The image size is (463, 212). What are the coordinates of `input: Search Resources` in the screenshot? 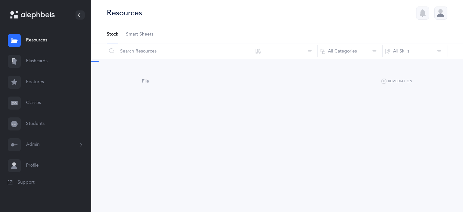 It's located at (180, 51).